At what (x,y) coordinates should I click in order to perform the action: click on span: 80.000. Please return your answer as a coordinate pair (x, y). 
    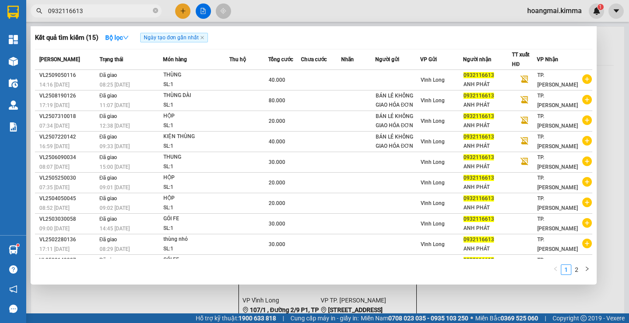
    Looking at the image, I should click on (277, 101).